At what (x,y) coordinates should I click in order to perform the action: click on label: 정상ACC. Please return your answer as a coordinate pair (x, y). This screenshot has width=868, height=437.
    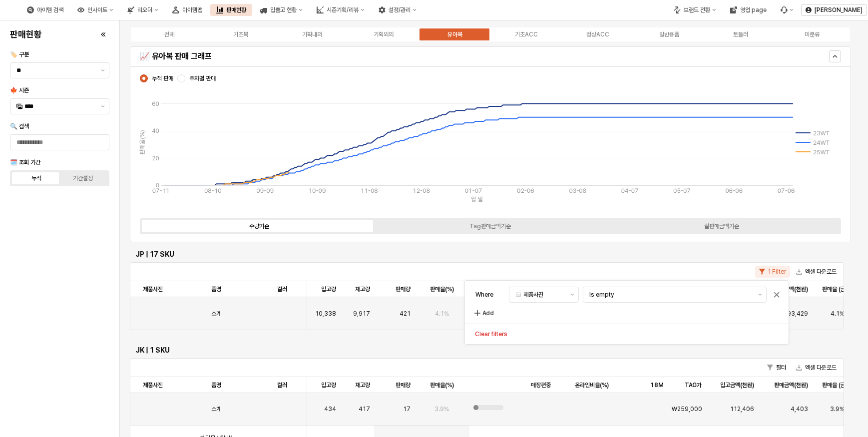
    Looking at the image, I should click on (597, 34).